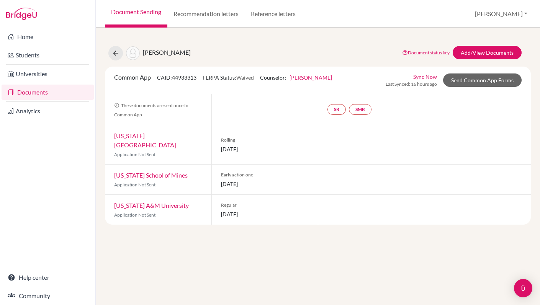 Image resolution: width=540 pixels, height=305 pixels. I want to click on a: Analytics, so click(47, 111).